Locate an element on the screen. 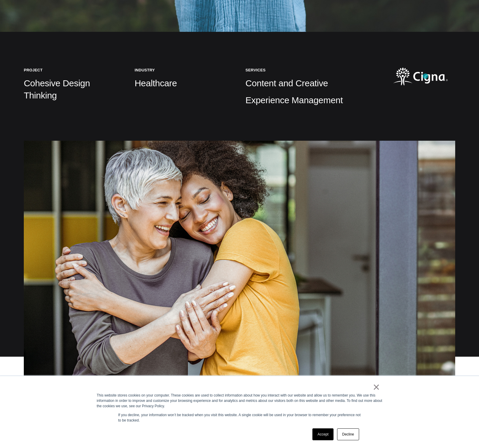  p: Cohesive Design Thinking is located at coordinates (73, 89).